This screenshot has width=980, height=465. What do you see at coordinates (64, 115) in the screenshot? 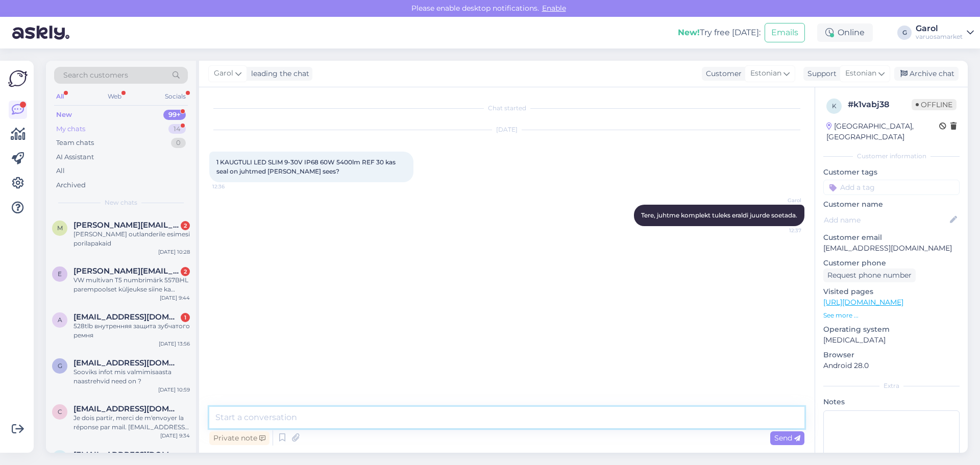
I see `div: New` at bounding box center [64, 115].